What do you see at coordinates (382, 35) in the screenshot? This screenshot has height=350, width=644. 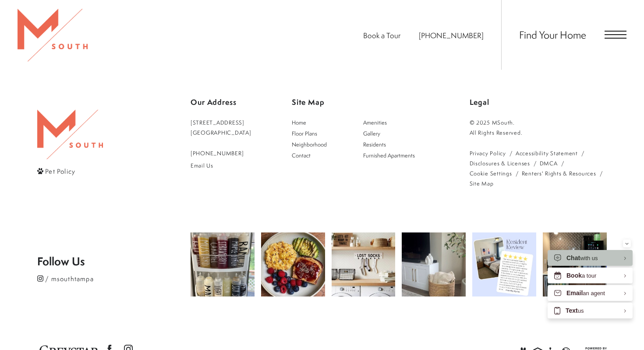 I see `span: Book a Tour` at bounding box center [382, 35].